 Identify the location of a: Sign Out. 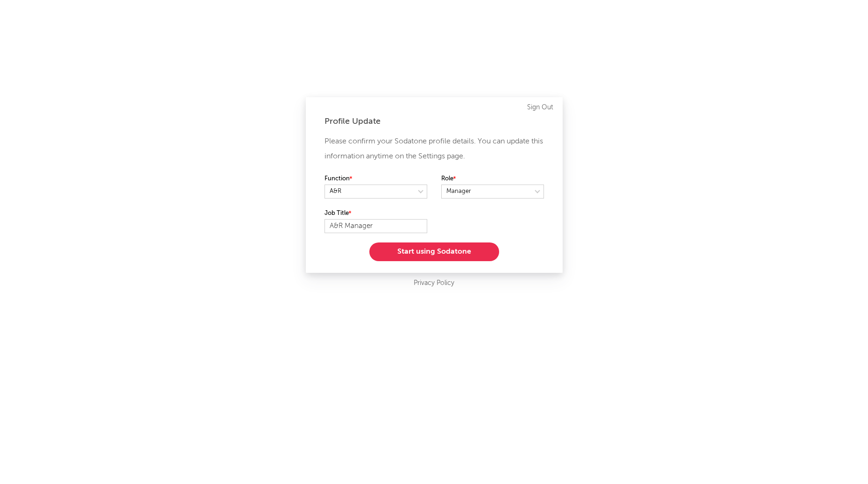
(541, 108).